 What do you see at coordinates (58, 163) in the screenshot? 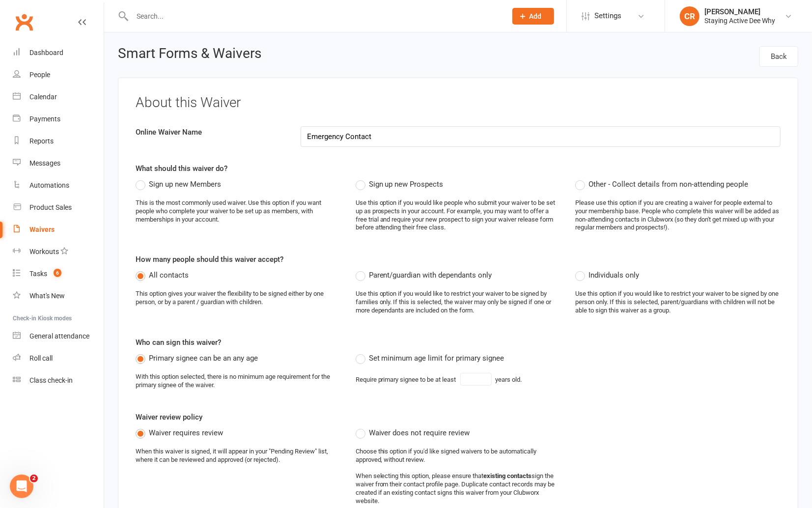
I see `a: Messages` at bounding box center [58, 163].